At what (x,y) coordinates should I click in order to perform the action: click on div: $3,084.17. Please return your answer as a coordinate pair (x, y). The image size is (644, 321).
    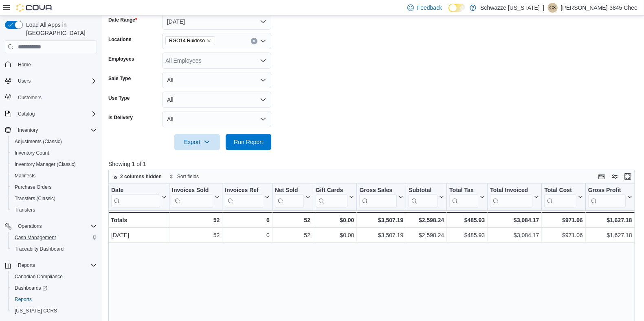
    Looking at the image, I should click on (514, 221).